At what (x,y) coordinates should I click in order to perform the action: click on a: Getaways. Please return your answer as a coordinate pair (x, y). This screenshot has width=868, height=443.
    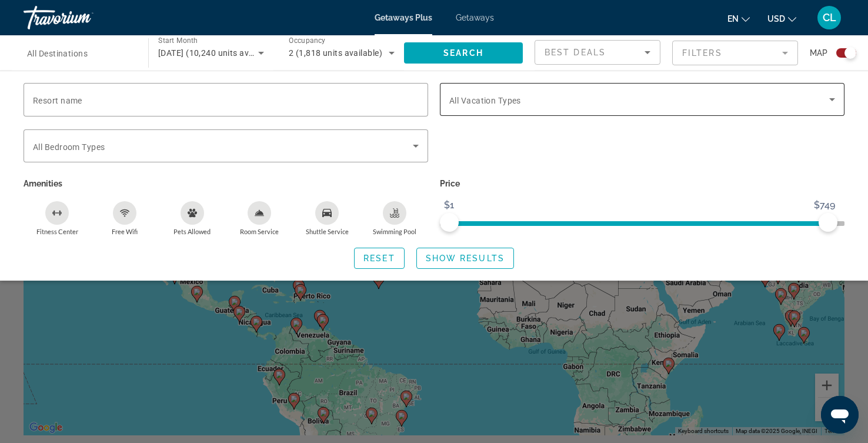
    Looking at the image, I should click on (475, 18).